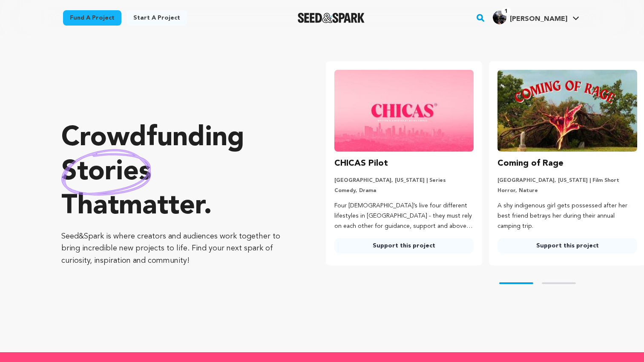 This screenshot has width=644, height=362. Describe the element at coordinates (361, 164) in the screenshot. I see `h3: CHICAS Pilot` at that location.